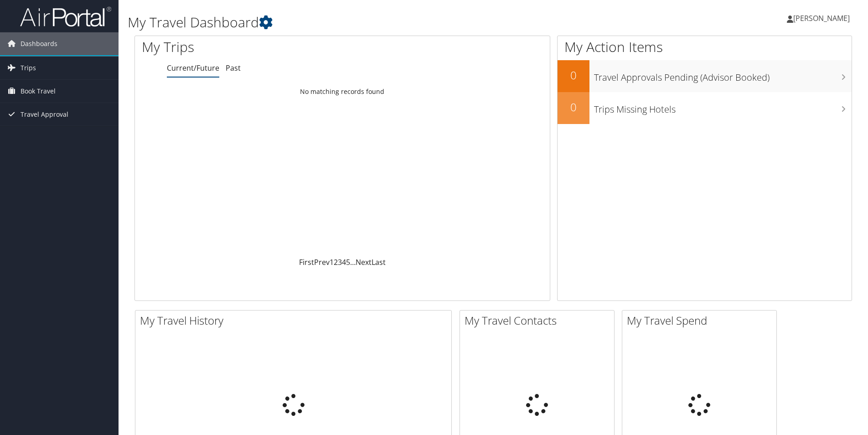 This screenshot has width=868, height=435. I want to click on h3: Travel Approvals Pending (Advisor Booked), so click(723, 75).